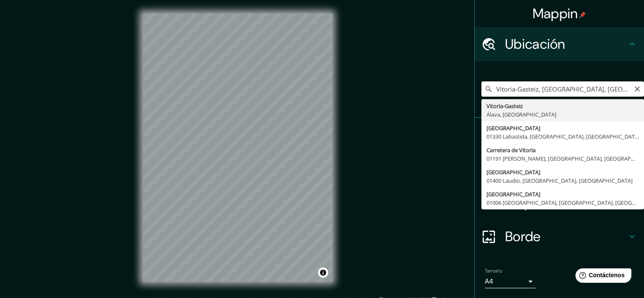 Image resolution: width=644 pixels, height=298 pixels. What do you see at coordinates (323, 272) in the screenshot?
I see `button: Activar o desactivar atribución` at bounding box center [323, 272].